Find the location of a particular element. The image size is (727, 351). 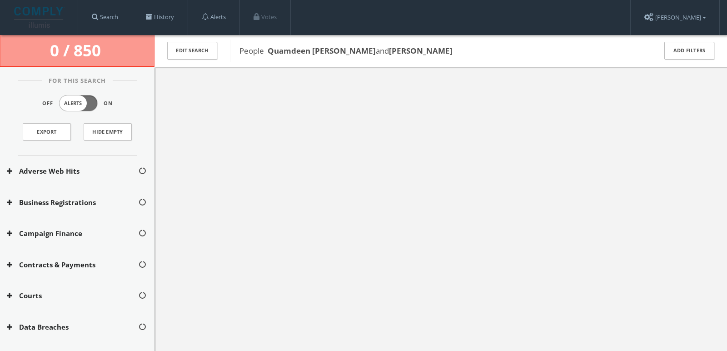

span: People is located at coordinates (346, 50).